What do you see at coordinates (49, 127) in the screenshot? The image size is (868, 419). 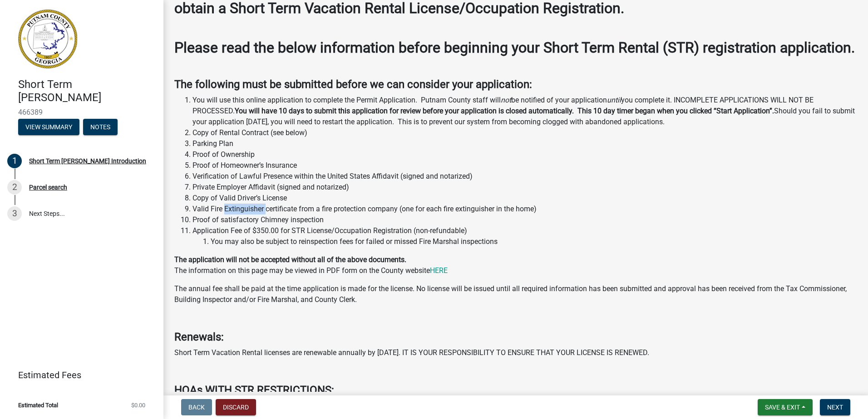 I see `button: View Summary` at bounding box center [49, 127].